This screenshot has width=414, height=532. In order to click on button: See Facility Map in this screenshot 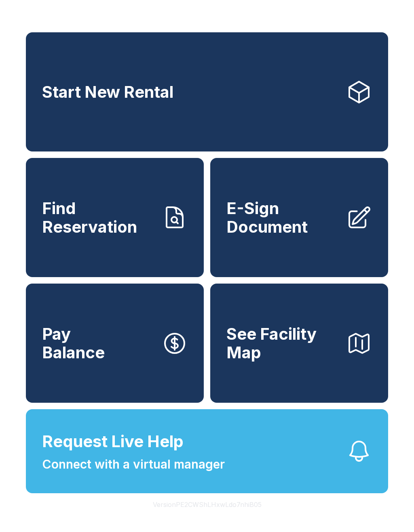, I will do `click(300, 344)`.